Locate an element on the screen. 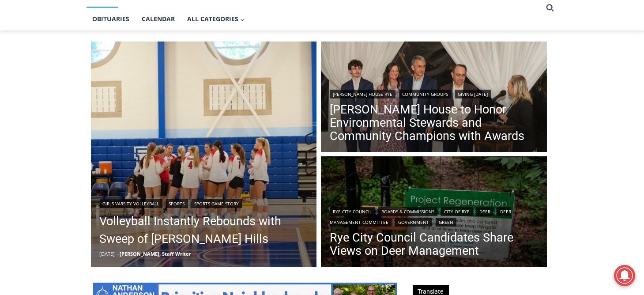 Image resolution: width=644 pixels, height=295 pixels. a: Rye City Council Candidates Share Views on Deer Management is located at coordinates (434, 244).